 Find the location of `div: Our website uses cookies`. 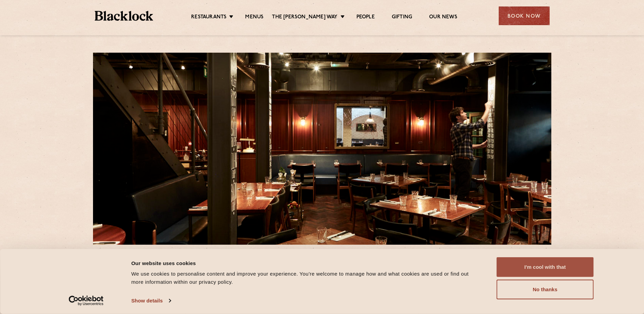

div: Our website uses cookies is located at coordinates (306, 263).